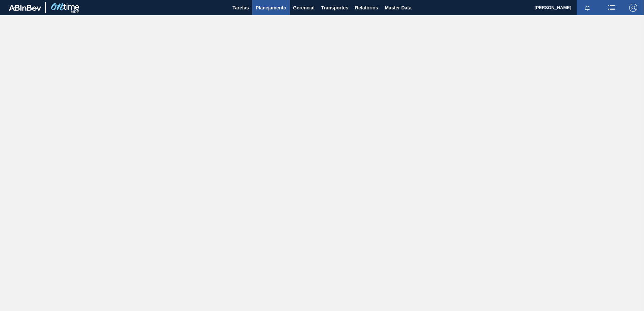 Image resolution: width=644 pixels, height=311 pixels. What do you see at coordinates (304, 8) in the screenshot?
I see `span: Gerencial` at bounding box center [304, 8].